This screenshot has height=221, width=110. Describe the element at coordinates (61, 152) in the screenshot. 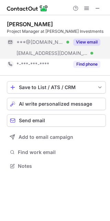

I see `span: Find work email` at that location.